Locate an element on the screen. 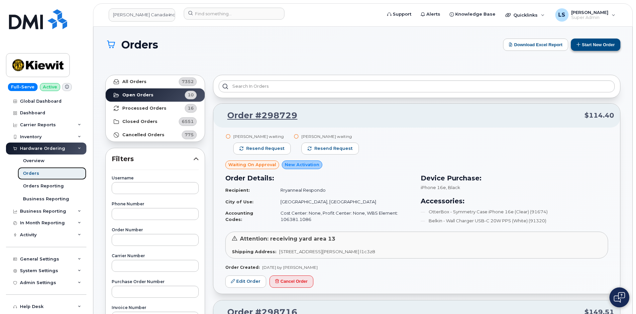 The width and height of the screenshot is (636, 314). label: Carrier Number is located at coordinates (155, 256).